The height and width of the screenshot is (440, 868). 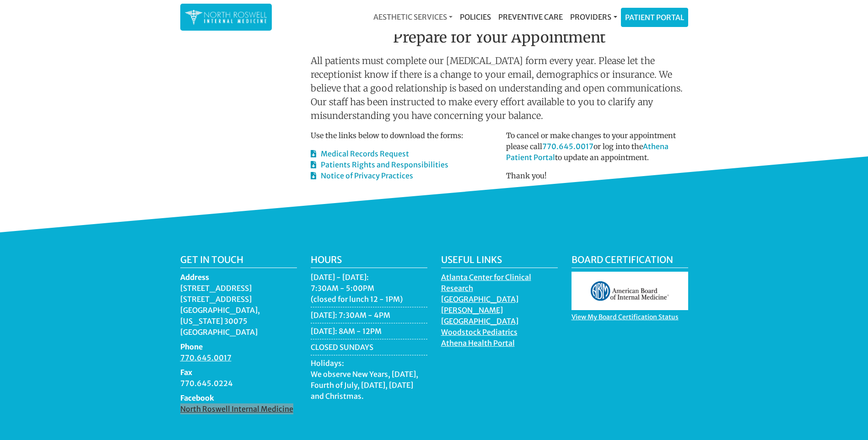 I want to click on dt: Phone, so click(x=238, y=347).